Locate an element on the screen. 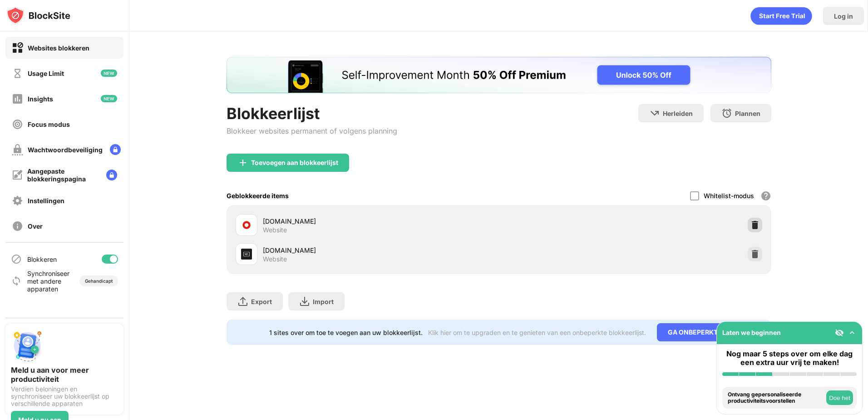 The height and width of the screenshot is (420, 868). img: omni-setup-toggle.svg is located at coordinates (853, 333).